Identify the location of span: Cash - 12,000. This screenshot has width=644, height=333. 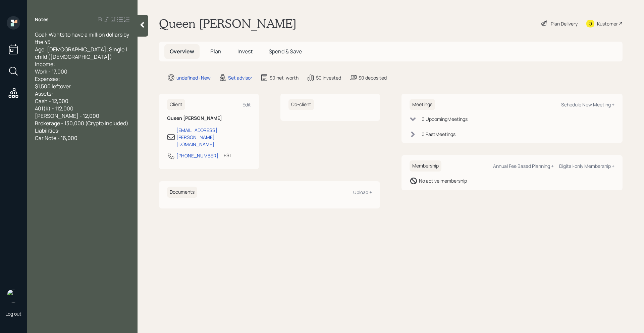
(52, 101).